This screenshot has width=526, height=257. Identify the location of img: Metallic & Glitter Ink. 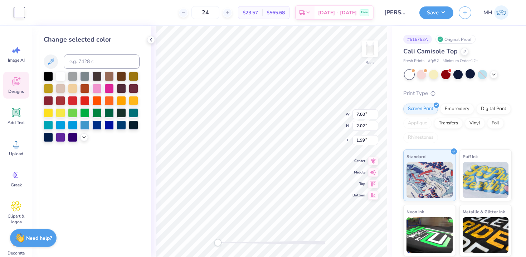
(486, 235).